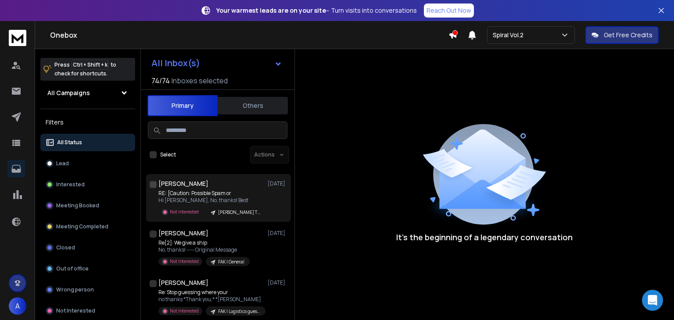  Describe the element at coordinates (239, 312) in the screenshot. I see `p: FAK | Logistics guesswork` at that location.